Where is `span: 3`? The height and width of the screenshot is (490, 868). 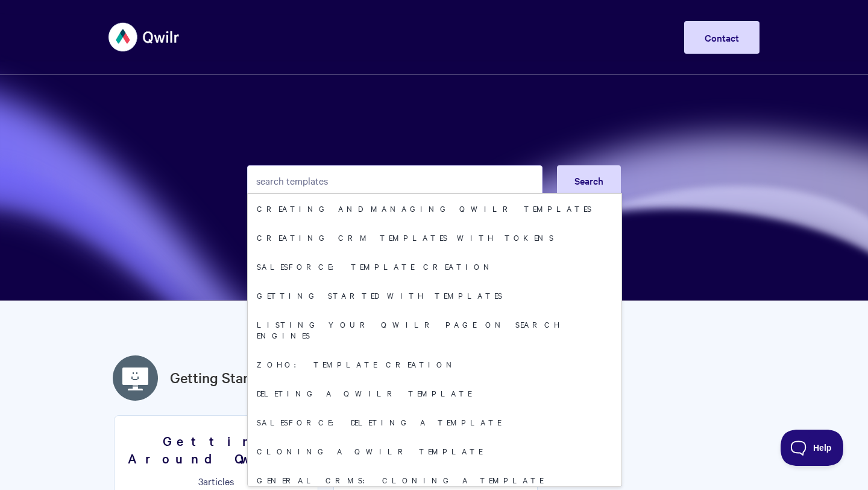
span: 3 is located at coordinates (200, 481).